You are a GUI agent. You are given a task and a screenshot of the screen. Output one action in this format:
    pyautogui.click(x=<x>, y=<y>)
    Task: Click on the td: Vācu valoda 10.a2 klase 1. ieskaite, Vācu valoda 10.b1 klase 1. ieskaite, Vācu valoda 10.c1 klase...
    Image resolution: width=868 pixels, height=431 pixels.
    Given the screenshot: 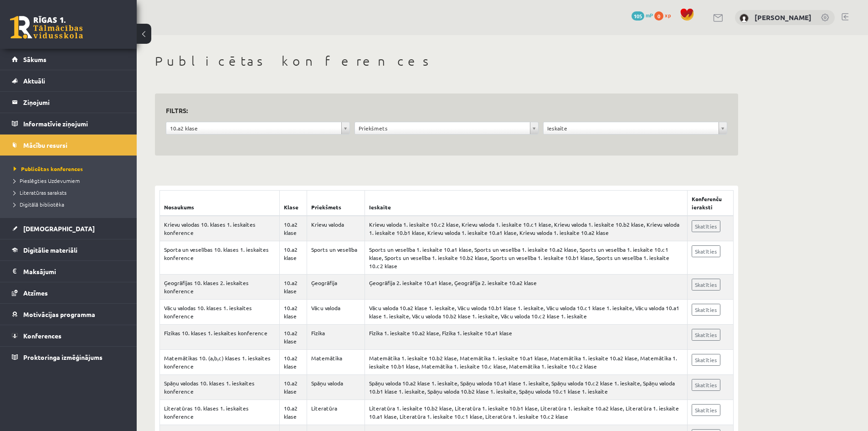 What is the action you would take?
    pyautogui.click(x=526, y=312)
    